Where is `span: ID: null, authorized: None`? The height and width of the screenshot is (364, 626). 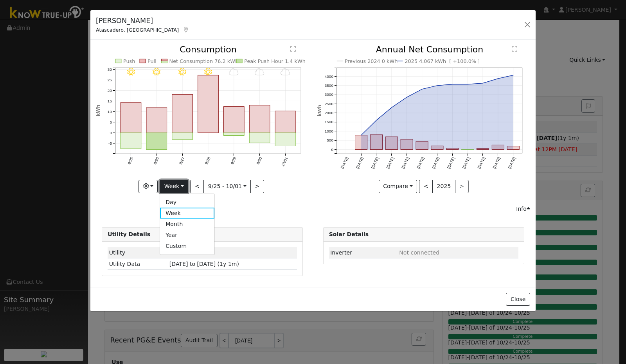 span: ID: null, authorized: None is located at coordinates (419, 253).